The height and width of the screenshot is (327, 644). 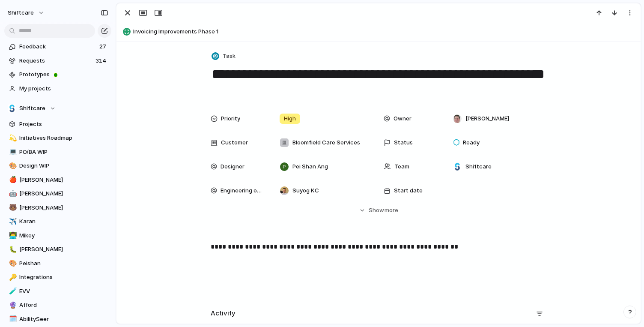 I want to click on span: Start date, so click(x=408, y=191).